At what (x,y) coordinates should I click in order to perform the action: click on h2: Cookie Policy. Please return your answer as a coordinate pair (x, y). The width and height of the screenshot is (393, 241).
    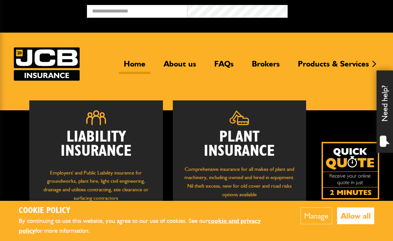
    Looking at the image, I should click on (150, 211).